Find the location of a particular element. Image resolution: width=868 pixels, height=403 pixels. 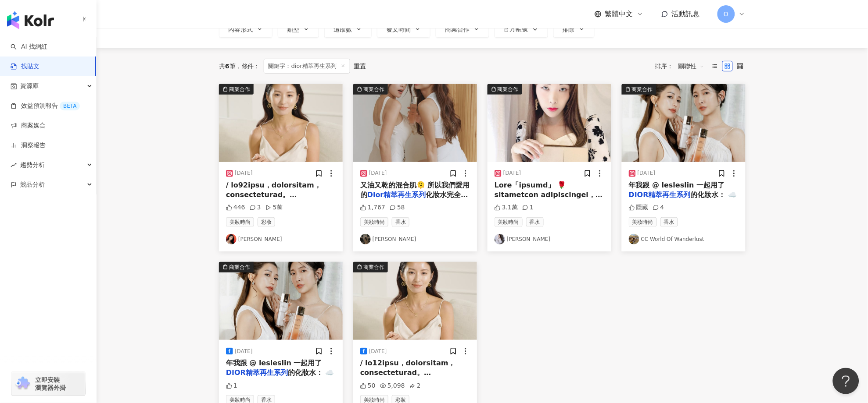

div: 446 is located at coordinates (235, 208).